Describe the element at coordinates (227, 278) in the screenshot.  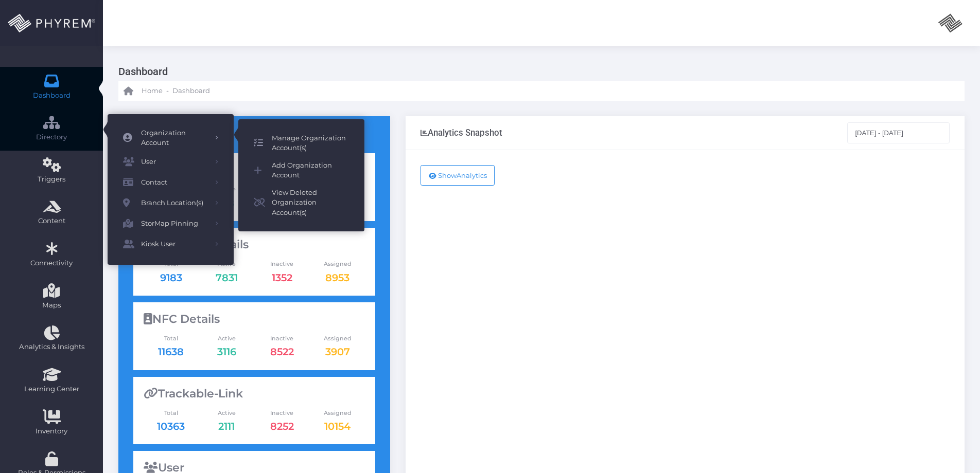
I see `a: 7831` at that location.